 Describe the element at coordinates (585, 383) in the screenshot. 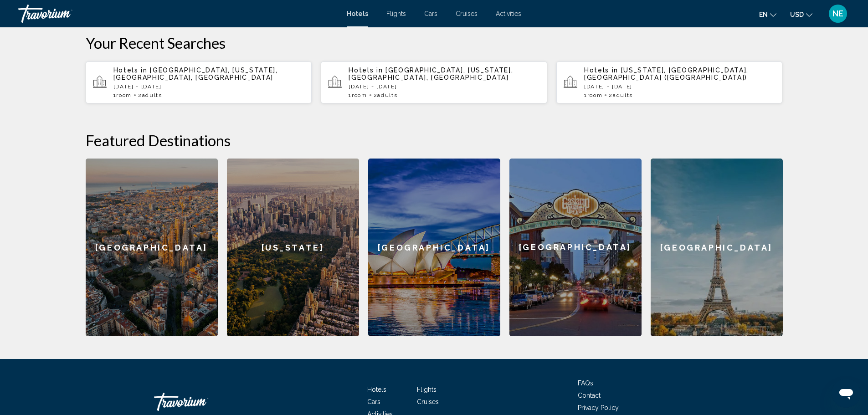

I see `a: FAQs` at that location.